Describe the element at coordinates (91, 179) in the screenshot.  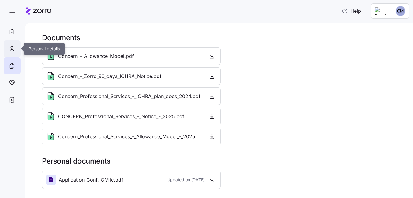
I see `span: Application_Conf._CMile.pdf` at that location.